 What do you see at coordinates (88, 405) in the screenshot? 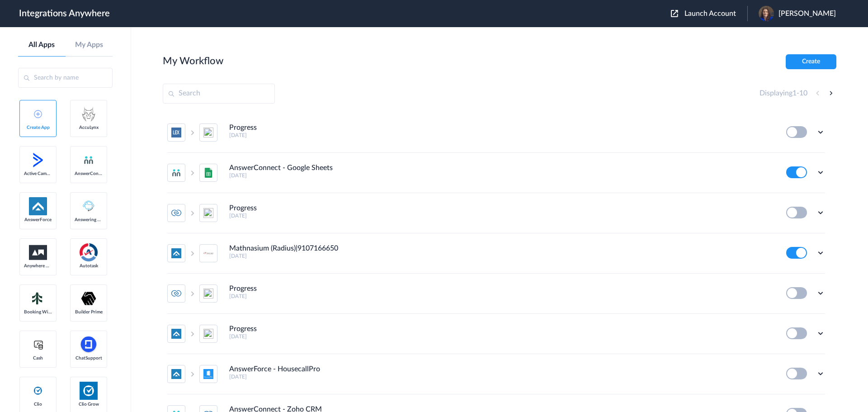
I see `span: Clio Grow` at bounding box center [88, 405].